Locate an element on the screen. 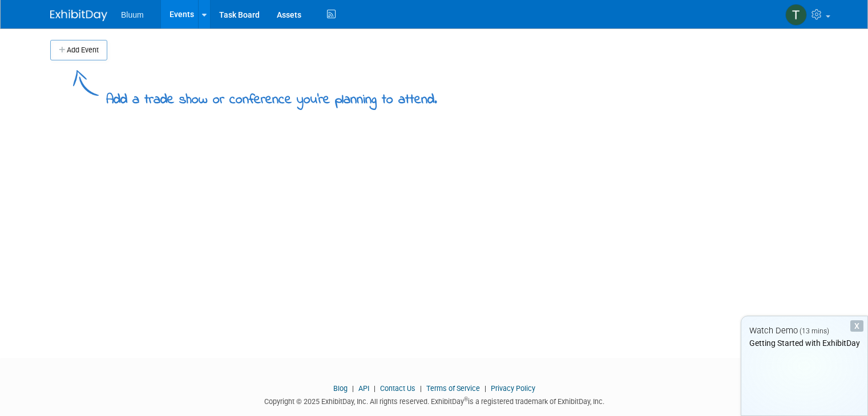  a: Privacy Policy is located at coordinates (513, 388).